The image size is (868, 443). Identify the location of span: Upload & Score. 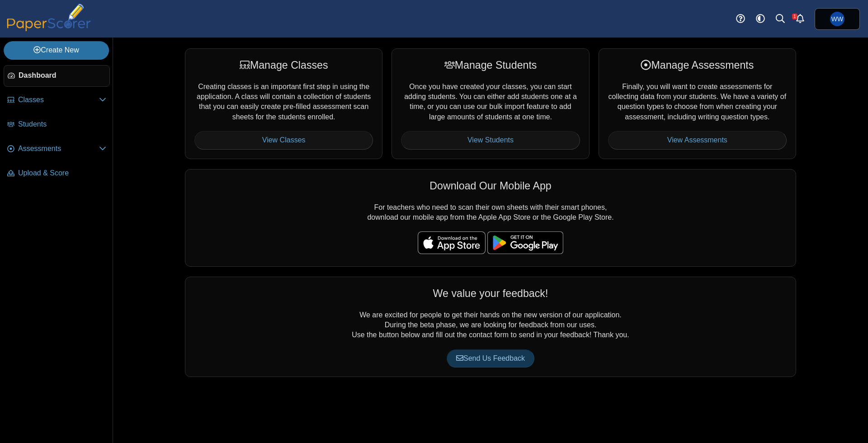
(62, 173).